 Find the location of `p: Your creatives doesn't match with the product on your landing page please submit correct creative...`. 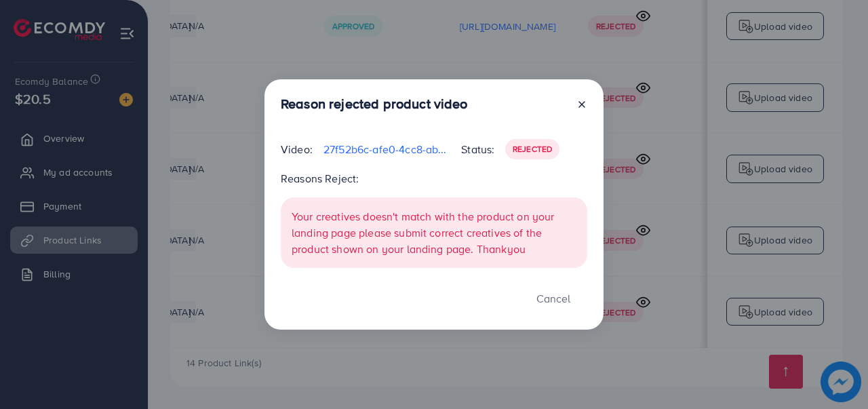

p: Your creatives doesn't match with the product on your landing page please submit correct creative... is located at coordinates (434, 232).